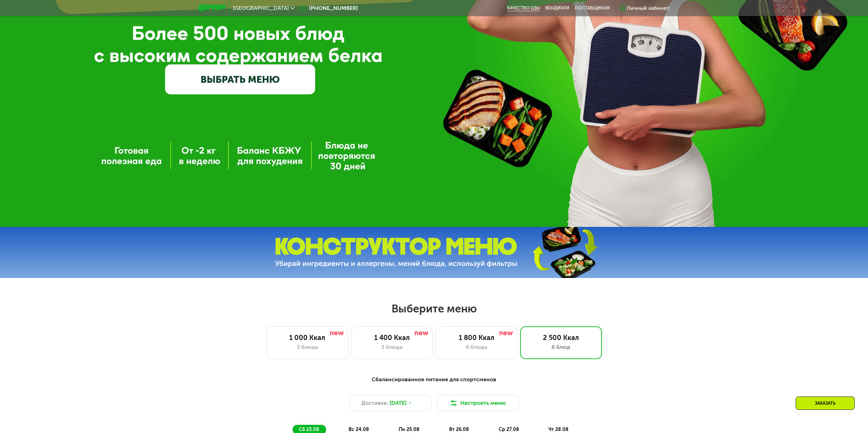 Image resolution: width=868 pixels, height=433 pixels. Describe the element at coordinates (561, 337) in the screenshot. I see `div: 2 500 Ккал` at that location.